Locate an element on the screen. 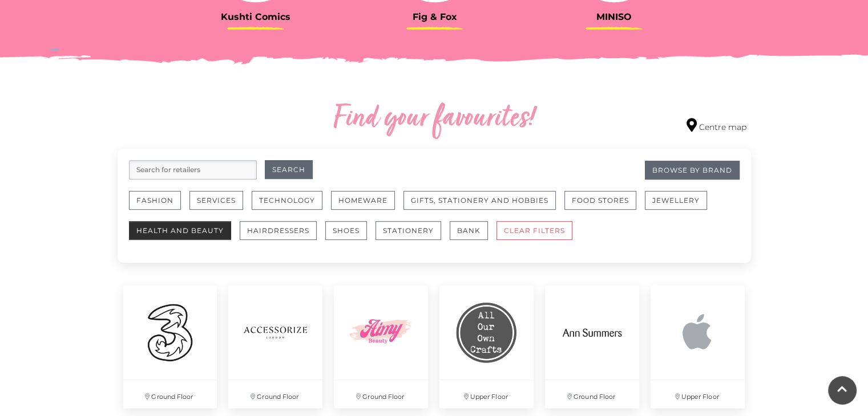 The width and height of the screenshot is (868, 416). a: CLEAR FILTERS is located at coordinates (539, 236).